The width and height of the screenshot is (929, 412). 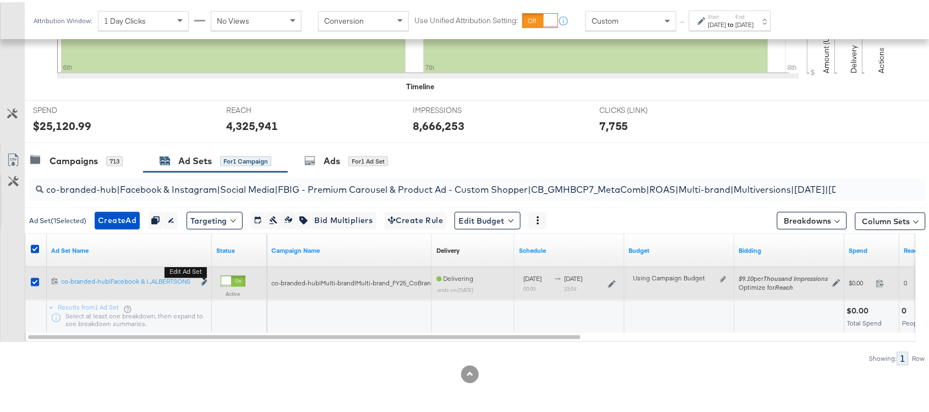 What do you see at coordinates (784, 285) in the screenshot?
I see `em: Reach` at bounding box center [784, 285].